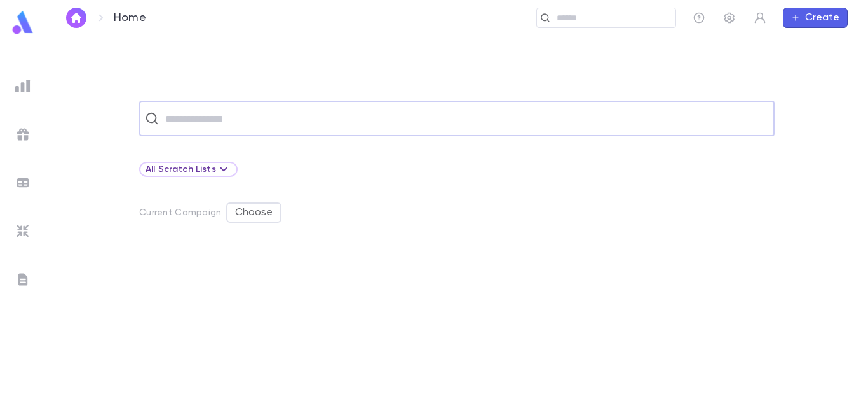 The image size is (868, 403). Describe the element at coordinates (23, 183) in the screenshot. I see `img: batches_grey.339ca447c9d9533ef1741baa751efc33.svg` at that location.